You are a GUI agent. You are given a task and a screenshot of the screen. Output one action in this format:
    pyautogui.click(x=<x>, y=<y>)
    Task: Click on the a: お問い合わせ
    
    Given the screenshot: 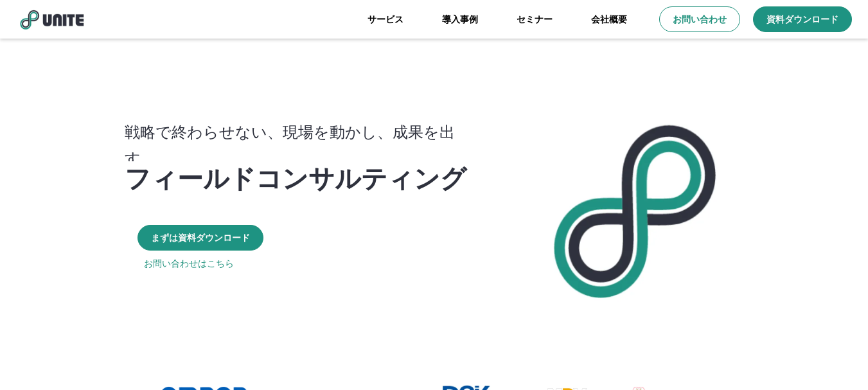 What is the action you would take?
    pyautogui.click(x=700, y=19)
    